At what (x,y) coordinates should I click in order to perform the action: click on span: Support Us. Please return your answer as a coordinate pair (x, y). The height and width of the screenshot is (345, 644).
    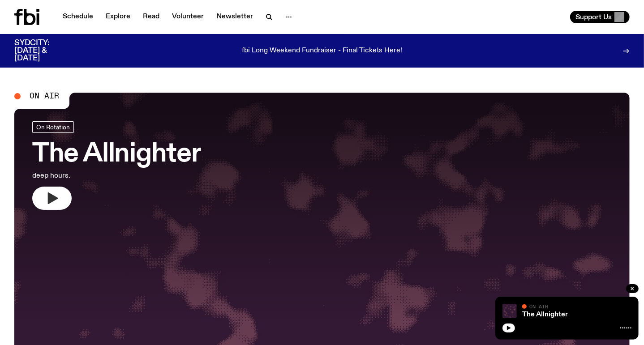
    Looking at the image, I should click on (594, 17).